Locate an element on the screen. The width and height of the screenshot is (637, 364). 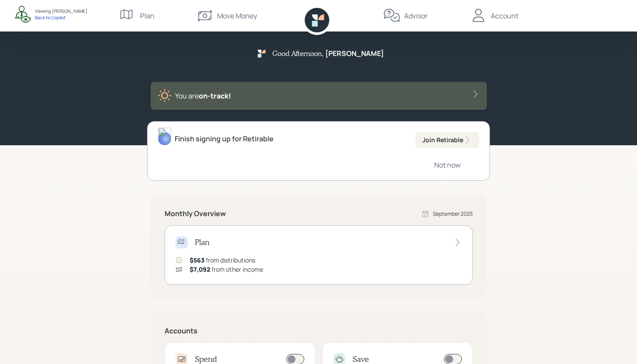
span: $7,092 is located at coordinates (199, 269).